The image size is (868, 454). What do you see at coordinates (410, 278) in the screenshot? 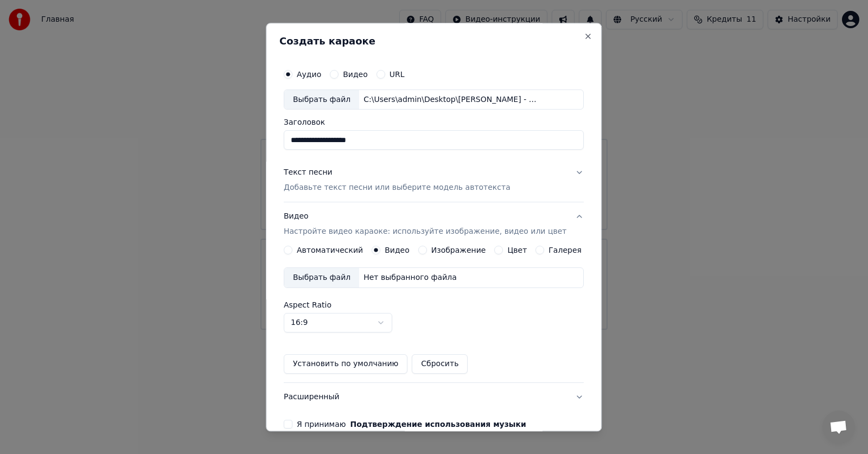
I see `div: Нет выбранного файла` at bounding box center [410, 278].